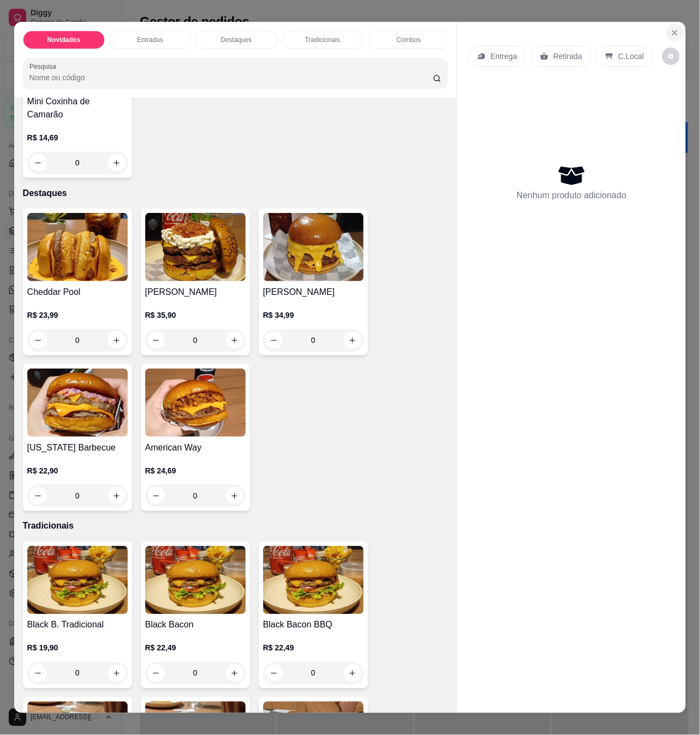 The image size is (700, 735). I want to click on p: R$ 24,69, so click(196, 471).